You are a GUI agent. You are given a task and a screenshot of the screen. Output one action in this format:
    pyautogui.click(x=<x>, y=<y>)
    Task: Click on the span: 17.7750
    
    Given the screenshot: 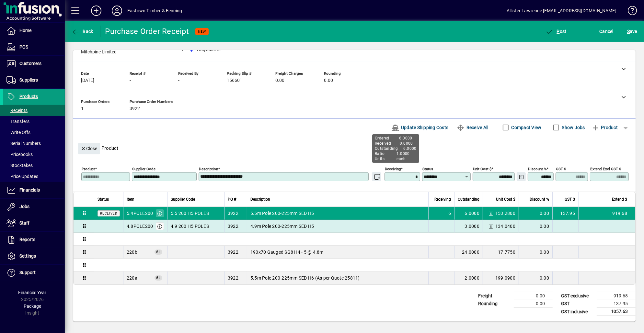 What is the action you would take?
    pyautogui.click(x=506, y=252)
    